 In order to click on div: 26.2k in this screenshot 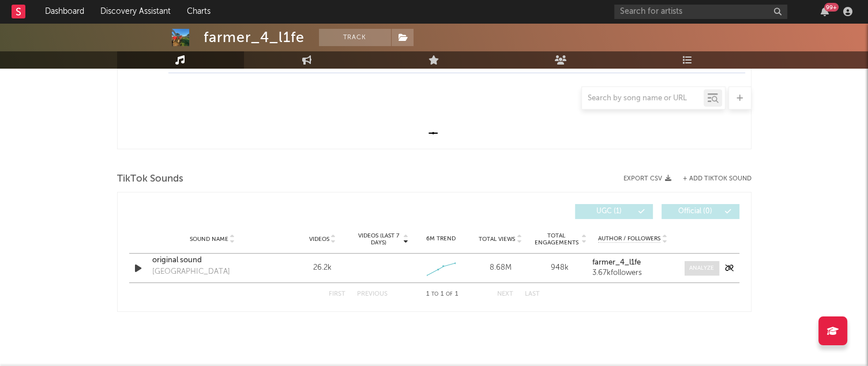, I will do `click(322, 268)`.